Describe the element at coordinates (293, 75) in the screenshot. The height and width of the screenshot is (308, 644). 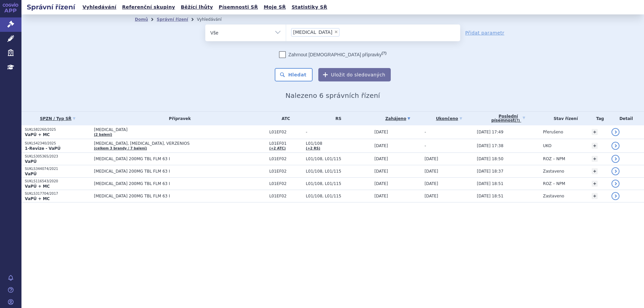
I see `button: Hledat` at that location.